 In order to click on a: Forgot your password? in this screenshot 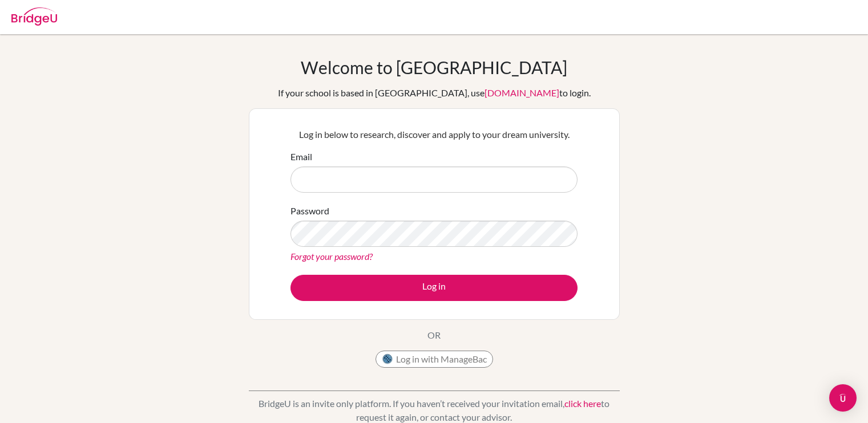, I will do `click(332, 256)`.